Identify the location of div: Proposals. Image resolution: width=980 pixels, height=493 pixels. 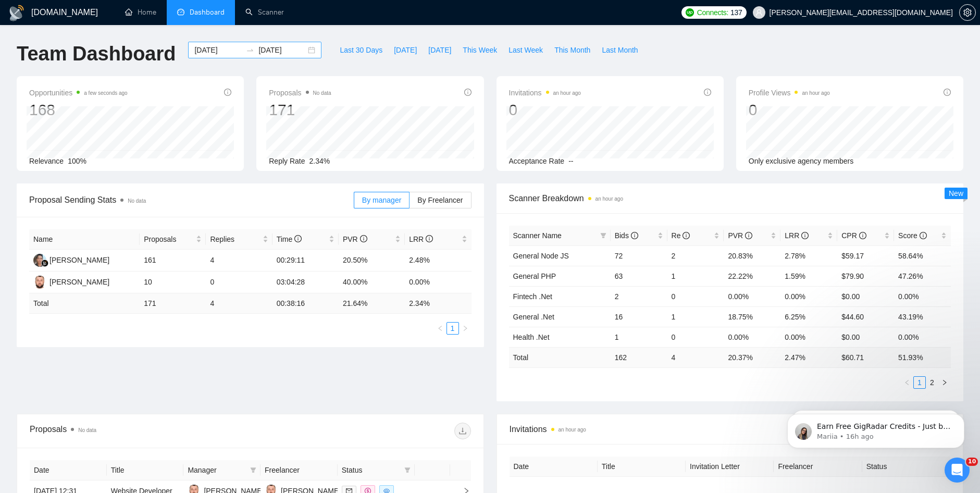
(139, 431).